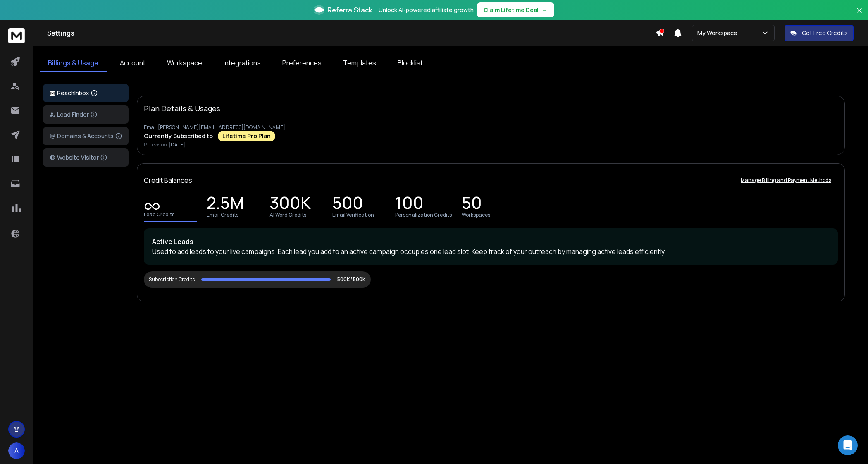 The height and width of the screenshot is (464, 868). I want to click on button: Get Free Credits, so click(819, 33).